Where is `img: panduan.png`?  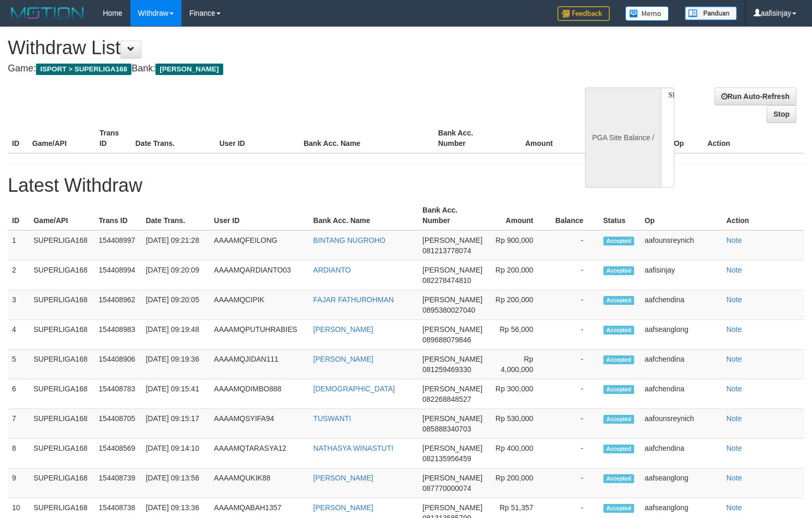
img: panduan.png is located at coordinates (710, 13).